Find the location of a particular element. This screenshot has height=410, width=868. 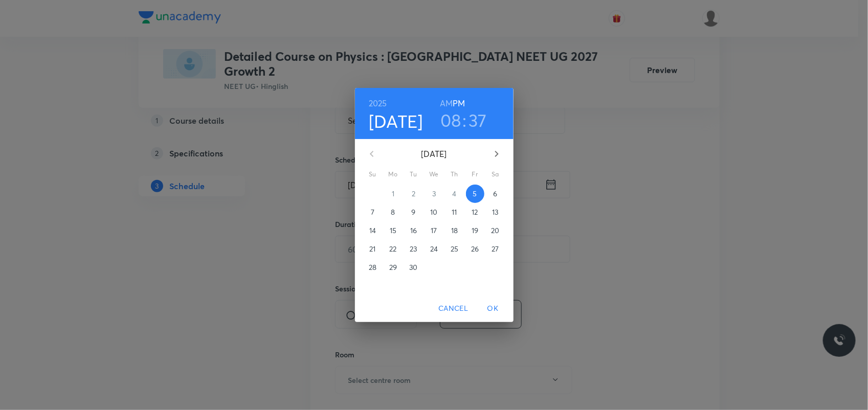

button: 18 is located at coordinates (455, 231).